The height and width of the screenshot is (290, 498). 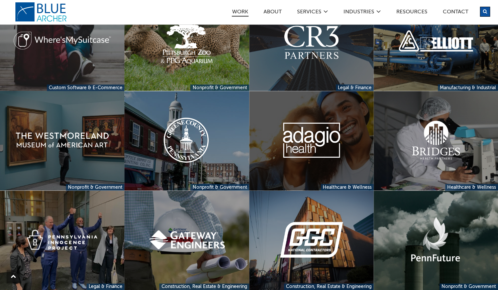 What do you see at coordinates (455, 13) in the screenshot?
I see `a: Contact` at bounding box center [455, 13].